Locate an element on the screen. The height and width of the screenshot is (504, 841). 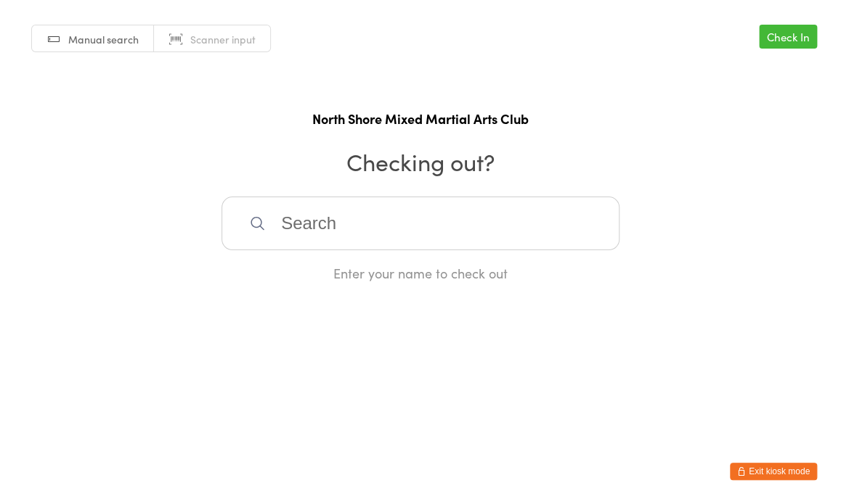
div: Enter your name to check out is located at coordinates (420, 273).